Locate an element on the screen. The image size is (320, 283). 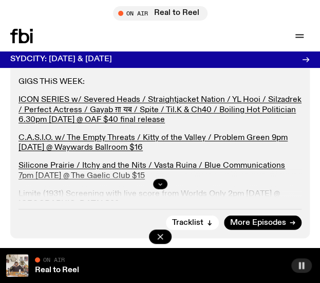
span: More Episodes is located at coordinates (258, 223).